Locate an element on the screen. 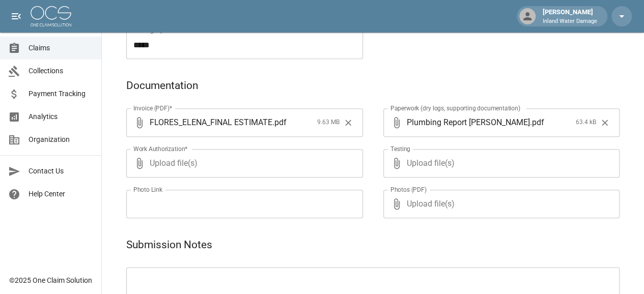  span: Help Center is located at coordinates (60, 194).